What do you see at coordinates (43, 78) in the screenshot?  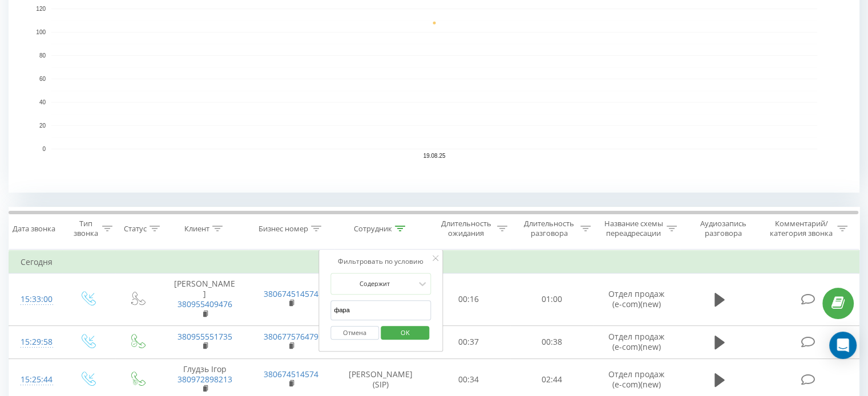 I see `text: 60` at bounding box center [43, 78].